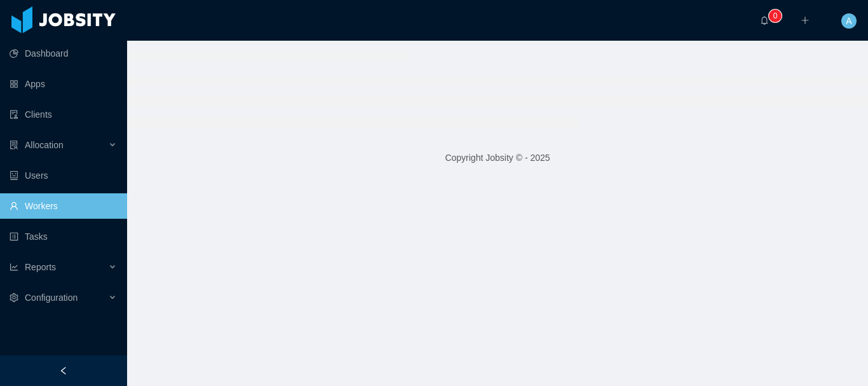  What do you see at coordinates (63, 54) in the screenshot?
I see `a: icon: pie-chartDashboard` at bounding box center [63, 54].